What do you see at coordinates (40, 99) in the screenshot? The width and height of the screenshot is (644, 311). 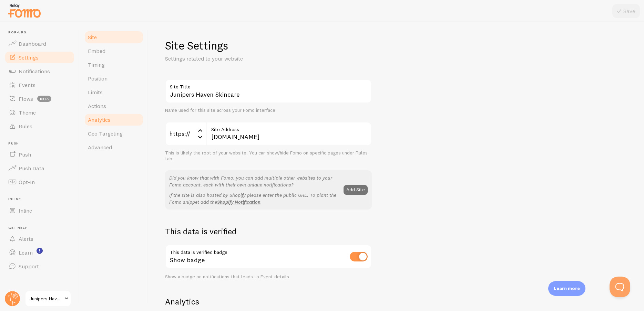 I see `a: Flows beta` at bounding box center [40, 99].